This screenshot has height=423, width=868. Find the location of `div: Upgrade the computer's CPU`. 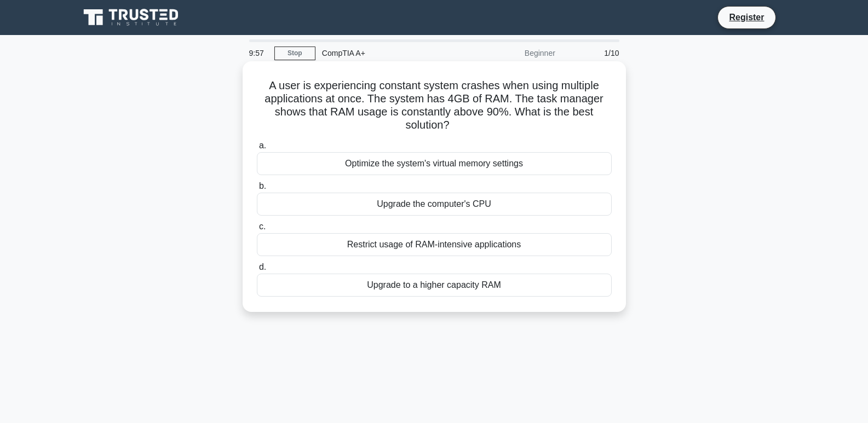

div: Upgrade the computer's CPU is located at coordinates (434, 204).